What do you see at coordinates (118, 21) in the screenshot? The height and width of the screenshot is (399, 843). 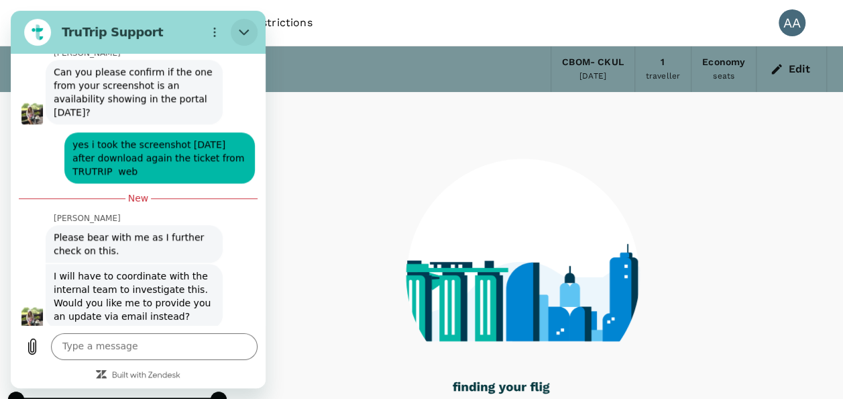 I see `h2: TruTrip Support` at bounding box center [118, 21].